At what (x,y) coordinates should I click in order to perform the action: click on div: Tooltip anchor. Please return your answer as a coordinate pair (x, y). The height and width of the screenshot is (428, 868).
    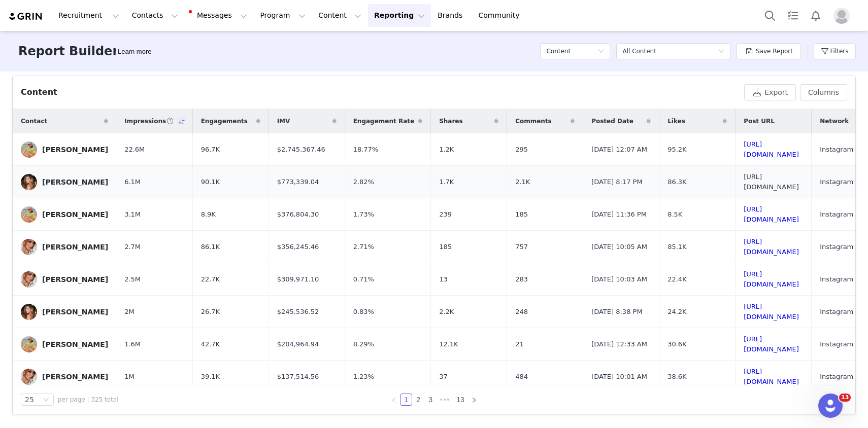
    Looking at the image, I should click on (134, 52).